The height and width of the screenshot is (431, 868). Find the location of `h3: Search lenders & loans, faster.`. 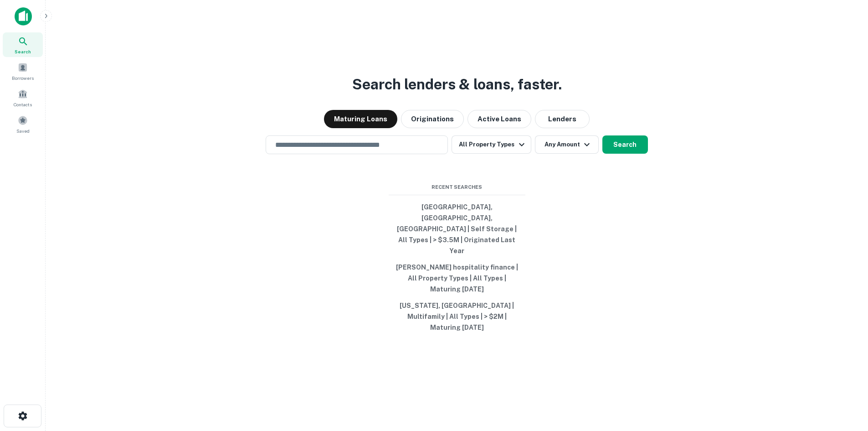

h3: Search lenders & loans, faster. is located at coordinates (457, 84).